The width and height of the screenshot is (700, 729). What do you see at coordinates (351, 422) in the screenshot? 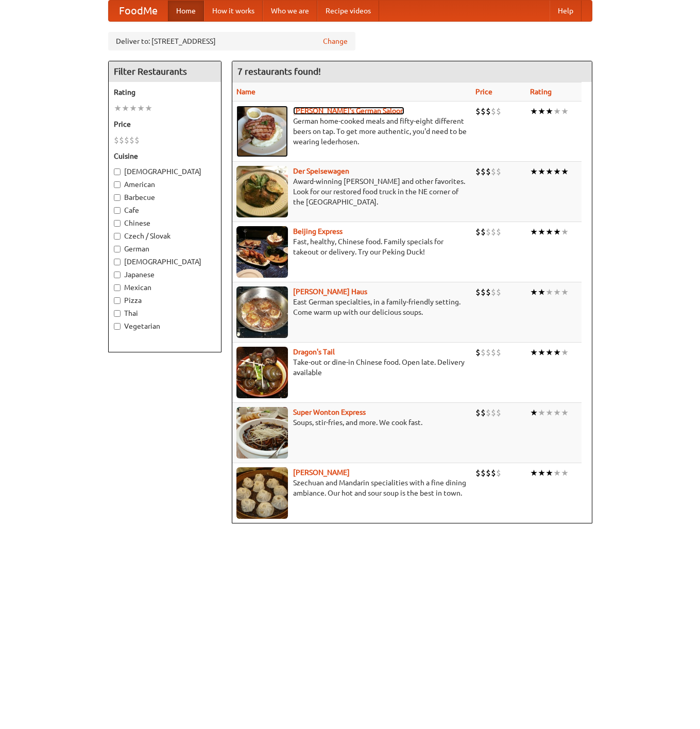
I see `p: Soups, stir-fries, and more. We cook fast.` at bounding box center [351, 422].